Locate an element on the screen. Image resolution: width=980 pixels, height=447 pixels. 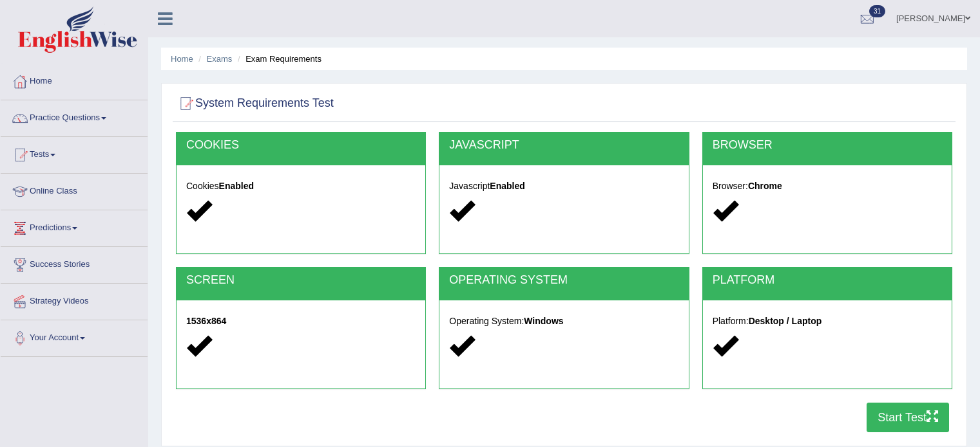
a: Online Class is located at coordinates (74, 190).